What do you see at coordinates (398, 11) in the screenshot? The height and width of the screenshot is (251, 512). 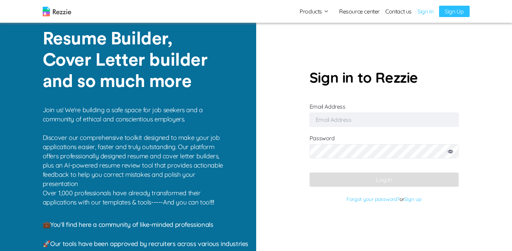 I see `a: Contact us` at bounding box center [398, 11].